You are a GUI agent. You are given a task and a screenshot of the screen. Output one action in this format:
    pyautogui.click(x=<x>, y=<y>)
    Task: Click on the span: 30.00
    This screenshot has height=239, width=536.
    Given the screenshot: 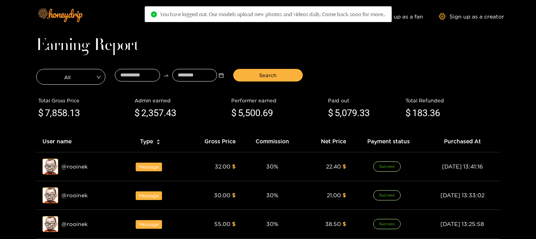 What is the action you would take?
    pyautogui.click(x=222, y=195)
    